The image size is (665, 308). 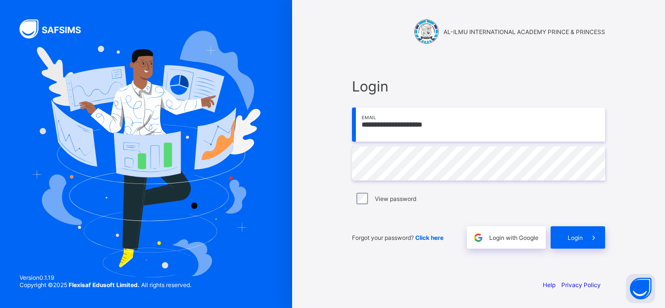 What do you see at coordinates (525, 32) in the screenshot?
I see `span: AL-ILMU INTERNATIONAL ACADEMY PRINCE & PRINCESS` at bounding box center [525, 32].